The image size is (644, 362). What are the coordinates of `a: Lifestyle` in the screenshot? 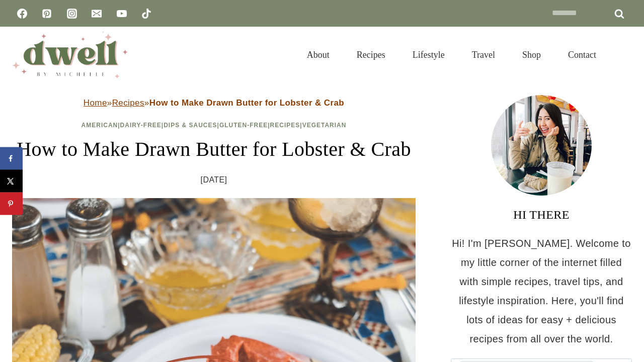 It's located at (428, 55).